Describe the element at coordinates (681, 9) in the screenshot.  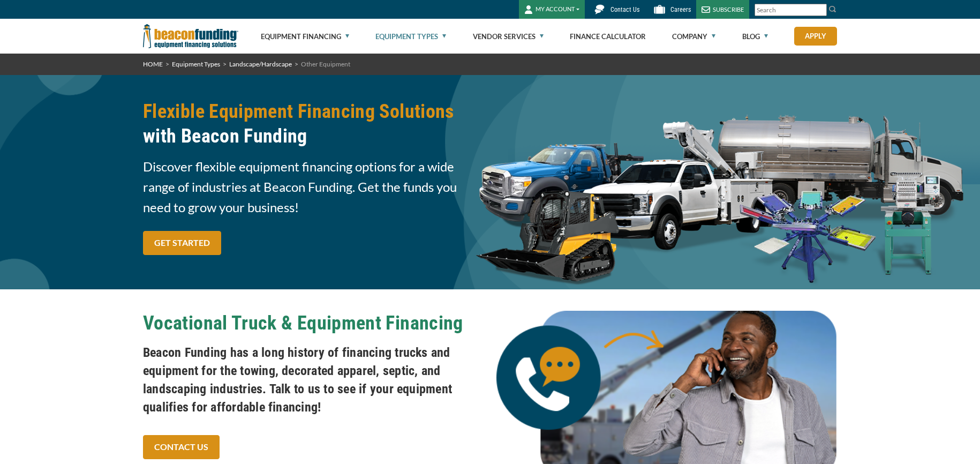
I see `span: Careers` at that location.